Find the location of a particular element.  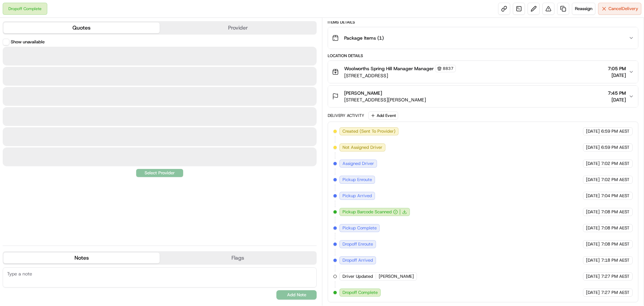

button: Add Event is located at coordinates (383, 116).